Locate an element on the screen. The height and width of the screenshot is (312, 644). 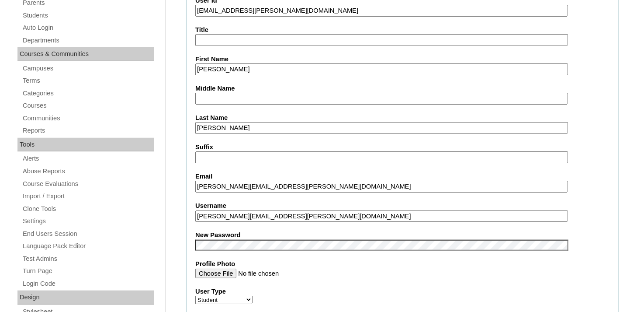
a: Auto Login is located at coordinates (88, 27).